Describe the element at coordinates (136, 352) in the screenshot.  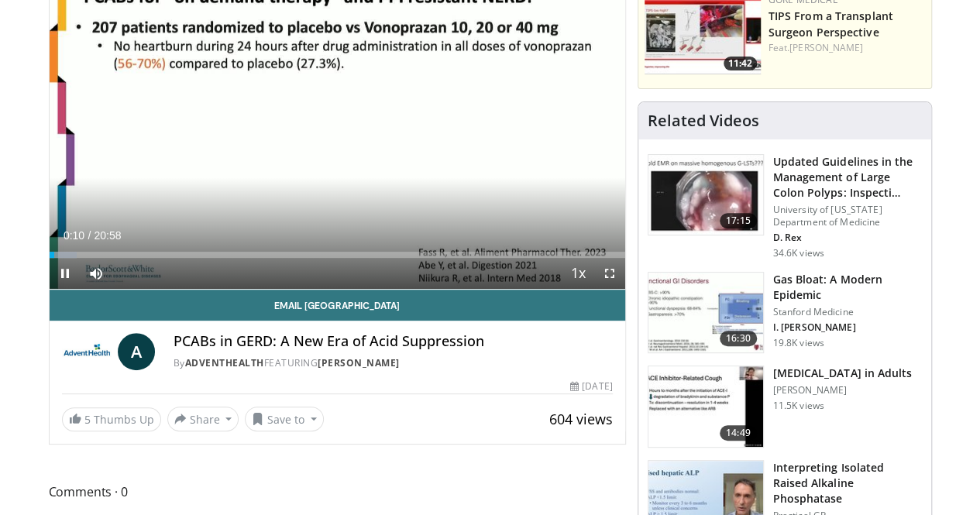
I see `a: A` at that location.